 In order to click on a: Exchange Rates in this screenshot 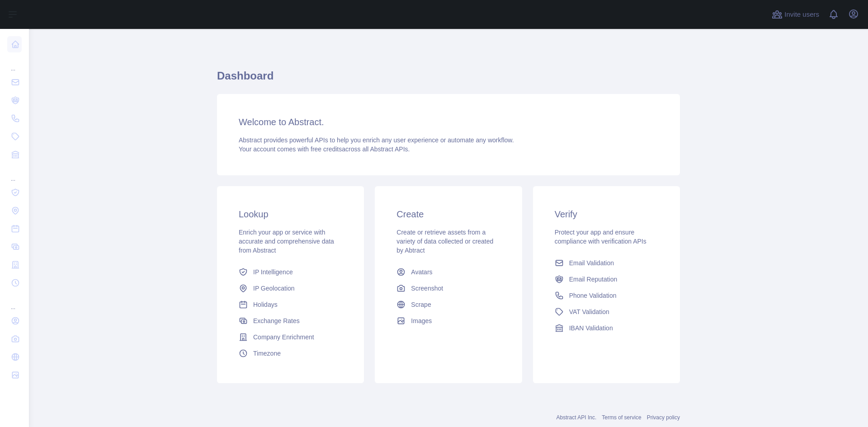, I will do `click(290, 321)`.